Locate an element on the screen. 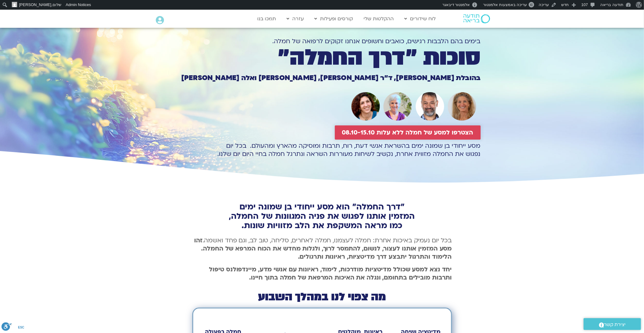 This screenshot has height=333, width=644. a: לוח שידורים is located at coordinates (420, 18).